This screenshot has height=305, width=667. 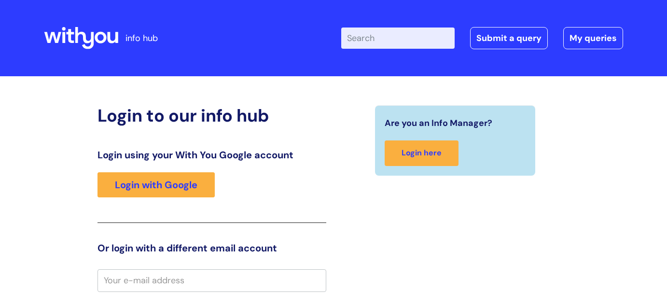 What do you see at coordinates (212, 280) in the screenshot?
I see `input: Your e-mail address` at bounding box center [212, 280].